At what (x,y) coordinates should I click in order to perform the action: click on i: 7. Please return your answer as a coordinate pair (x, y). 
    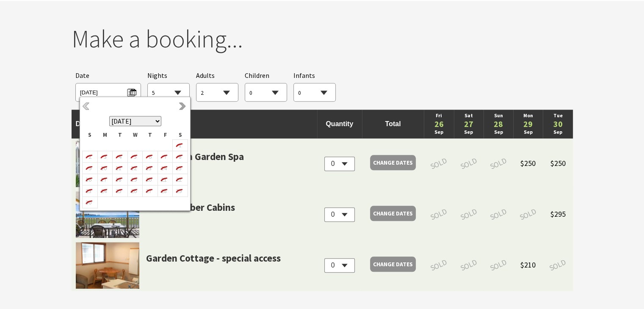
    Looking at the image, I should click on (163, 157).